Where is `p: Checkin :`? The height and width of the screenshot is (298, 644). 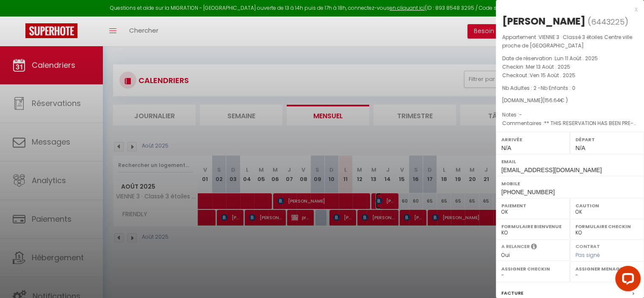 p: Checkin : is located at coordinates (570, 67).